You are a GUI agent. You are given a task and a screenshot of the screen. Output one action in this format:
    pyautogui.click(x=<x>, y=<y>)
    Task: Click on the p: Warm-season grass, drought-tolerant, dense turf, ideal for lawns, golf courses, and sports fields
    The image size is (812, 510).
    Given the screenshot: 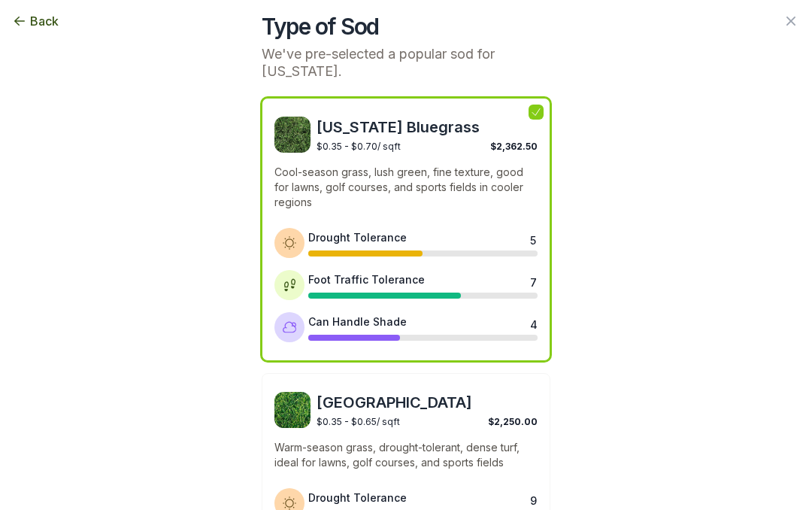 What is the action you would take?
    pyautogui.click(x=406, y=455)
    